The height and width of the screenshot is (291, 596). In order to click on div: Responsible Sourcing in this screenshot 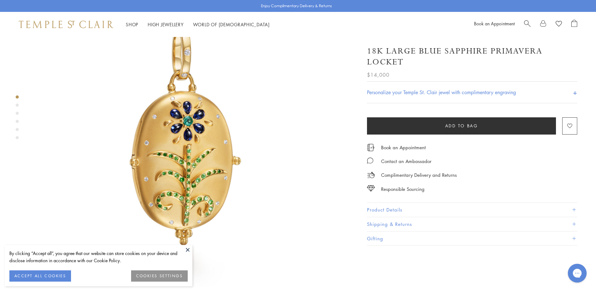, I will do `click(403, 189)`.